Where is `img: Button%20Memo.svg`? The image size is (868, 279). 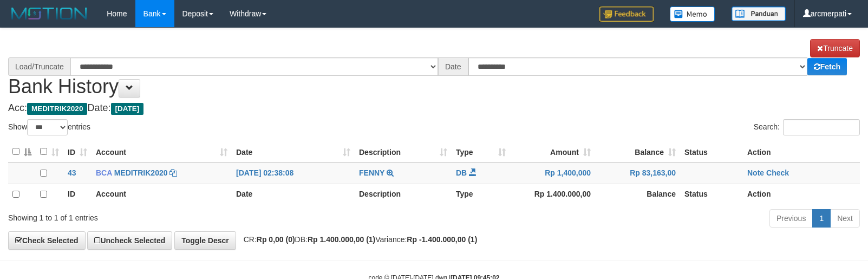
img: Button%20Memo.svg is located at coordinates (693, 14).